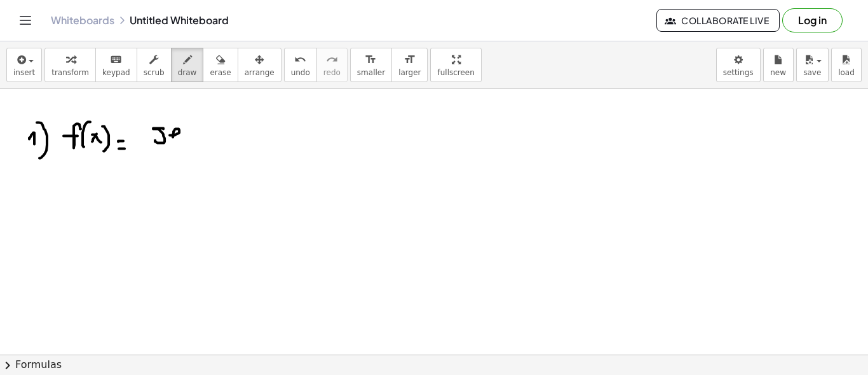 Image resolution: width=868 pixels, height=375 pixels. Describe the element at coordinates (25, 21) in the screenshot. I see `button: Toggle navigation` at that location.